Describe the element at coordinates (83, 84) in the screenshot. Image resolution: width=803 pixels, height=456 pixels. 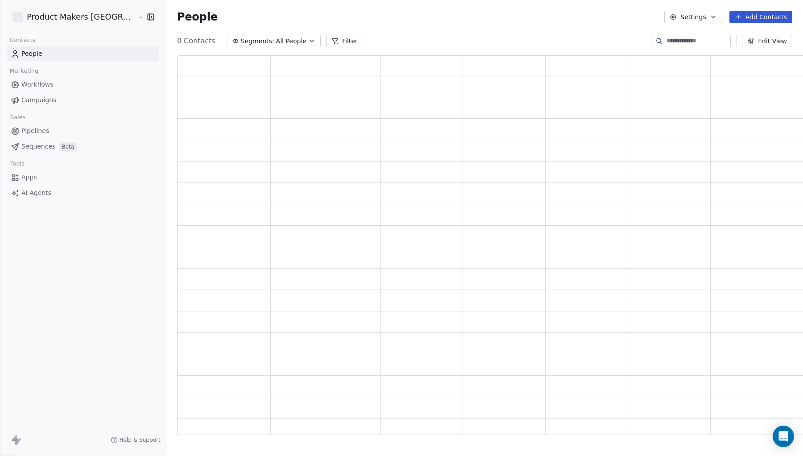
I see `a: Workflows` at that location.